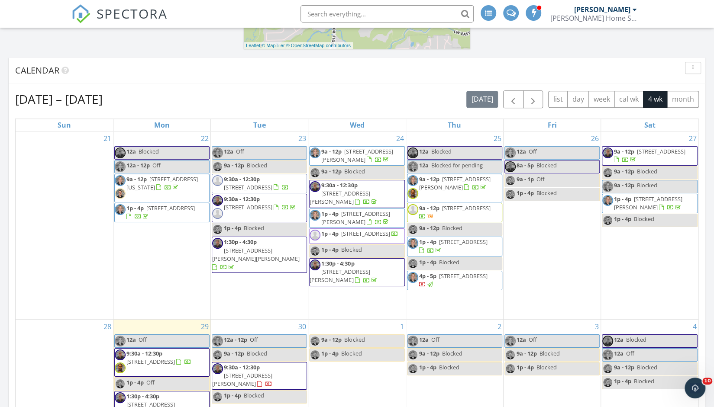 This screenshot has height=407, width=714. What do you see at coordinates (457, 165) in the screenshot?
I see `span: Blocked for pending` at bounding box center [457, 165].